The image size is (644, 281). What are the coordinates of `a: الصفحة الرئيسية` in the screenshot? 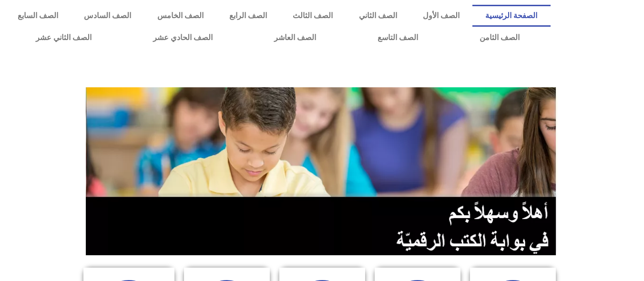 It's located at (511, 16).